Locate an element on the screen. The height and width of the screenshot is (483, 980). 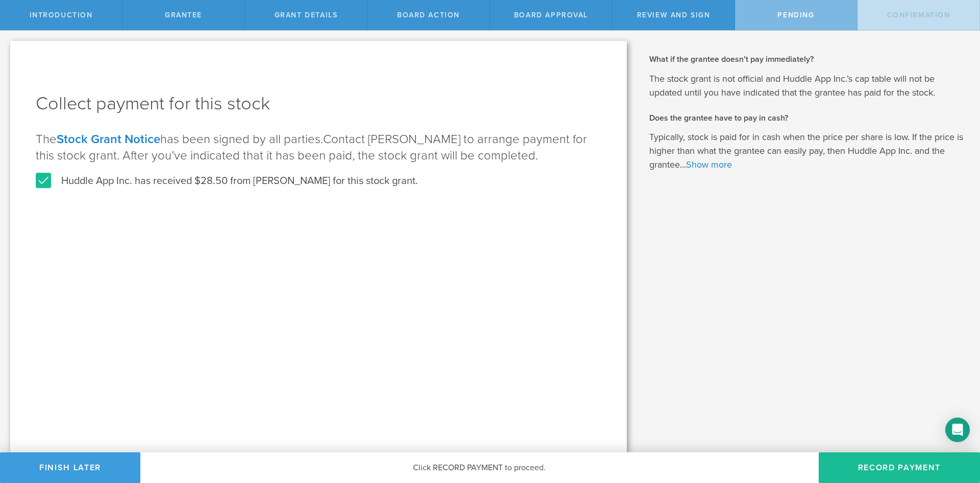
span: Board Approval is located at coordinates (551, 15).